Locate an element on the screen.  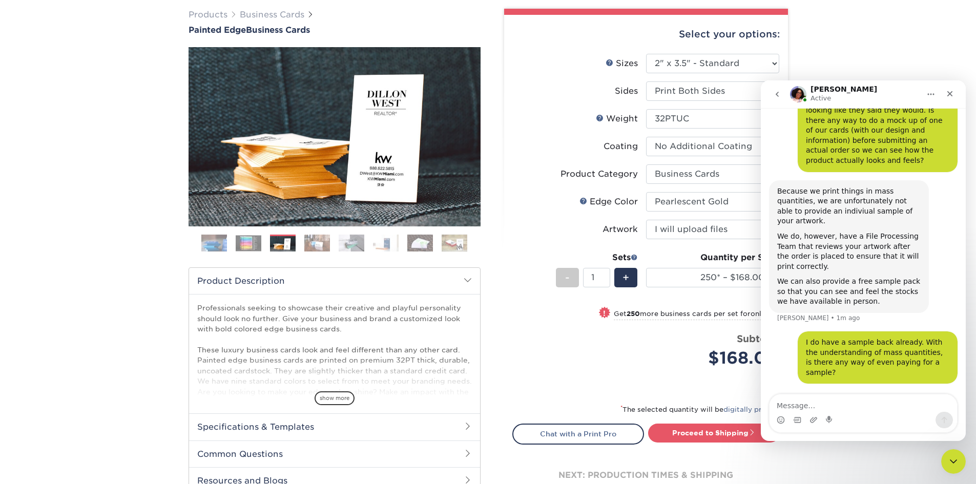
img: Business Cards 03 is located at coordinates (283, 244).